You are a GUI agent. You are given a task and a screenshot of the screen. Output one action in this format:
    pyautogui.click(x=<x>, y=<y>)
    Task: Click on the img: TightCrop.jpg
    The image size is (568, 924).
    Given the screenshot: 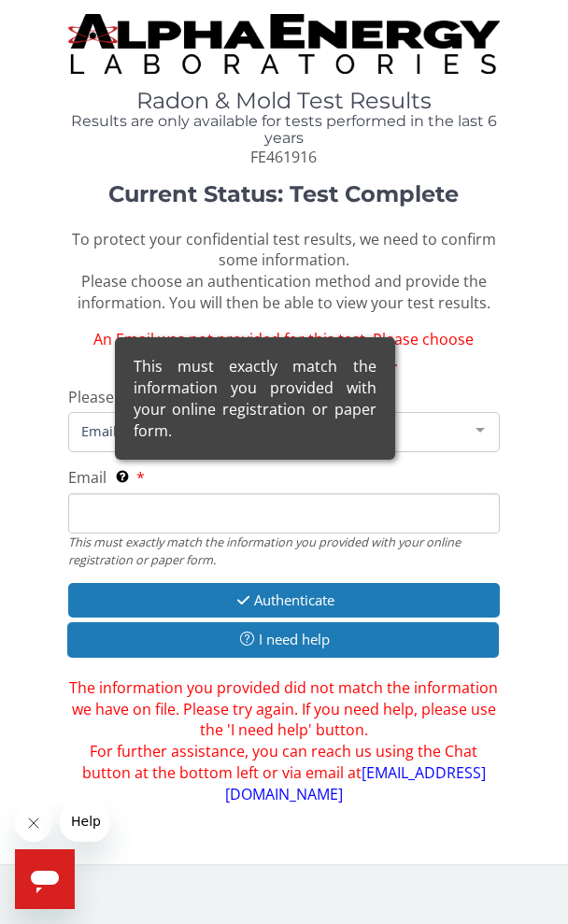 What is the action you would take?
    pyautogui.click(x=284, y=44)
    